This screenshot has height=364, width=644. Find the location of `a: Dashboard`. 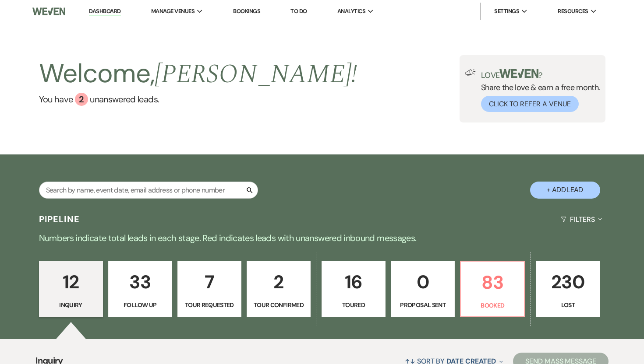

a: Dashboard is located at coordinates (105, 11).